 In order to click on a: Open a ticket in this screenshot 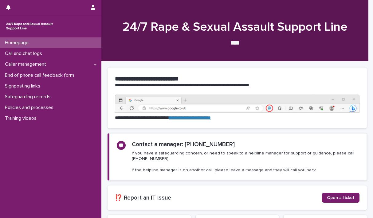, I will do `click(341, 198)`.